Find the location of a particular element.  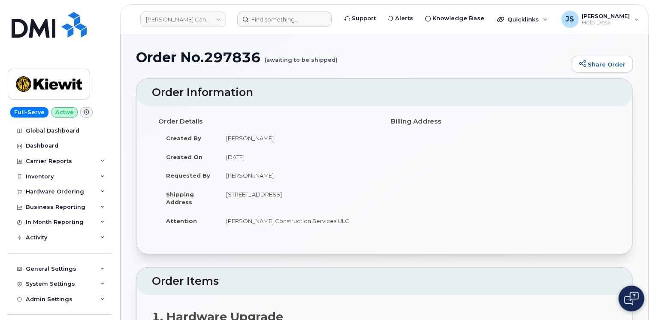

strong: Shipping Address is located at coordinates (180, 198).